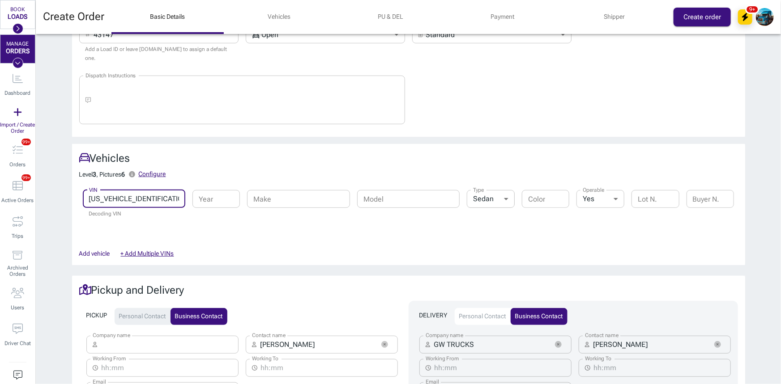 The image size is (781, 384). Describe the element at coordinates (102, 175) in the screenshot. I see `p: Level , Pictures` at that location.